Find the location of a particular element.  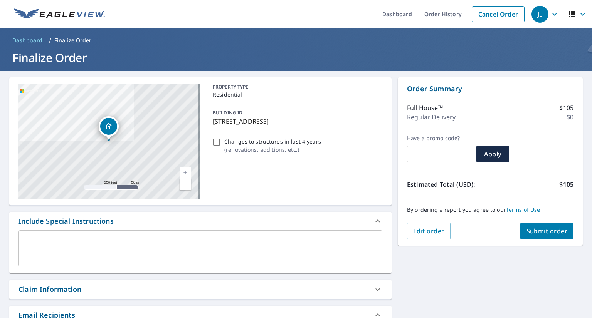

a: Cancel Order is located at coordinates (498, 14).